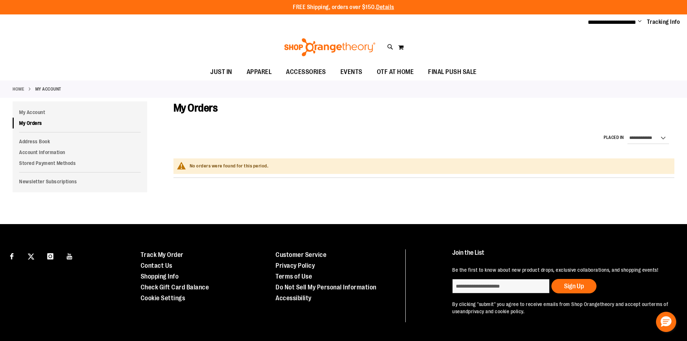 This screenshot has height=341, width=687. What do you see at coordinates (229, 165) in the screenshot?
I see `span: No orders were found for this period.` at bounding box center [229, 165].